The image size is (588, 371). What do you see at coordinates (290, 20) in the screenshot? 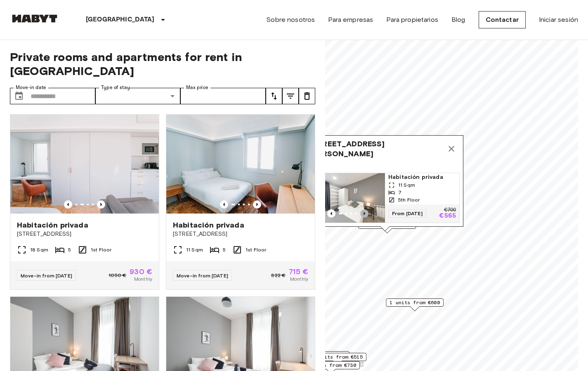
I see `a: Sobre nosotros` at bounding box center [290, 20].